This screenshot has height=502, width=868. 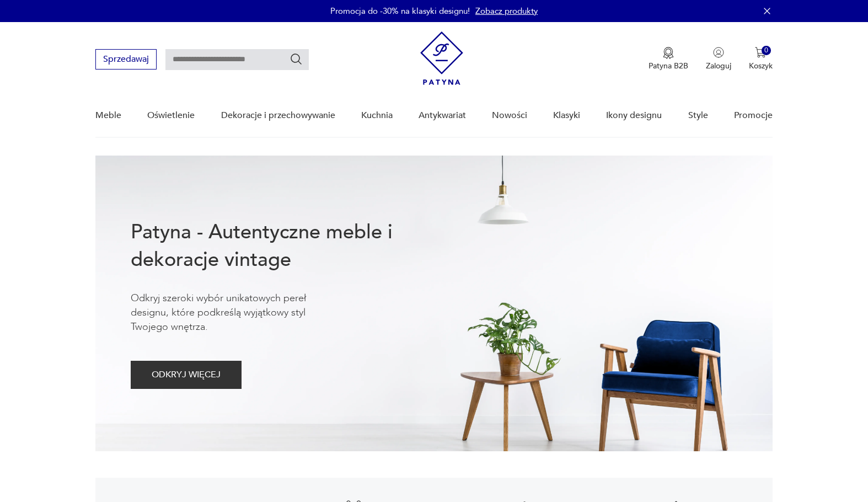 I want to click on a: Style, so click(x=698, y=116).